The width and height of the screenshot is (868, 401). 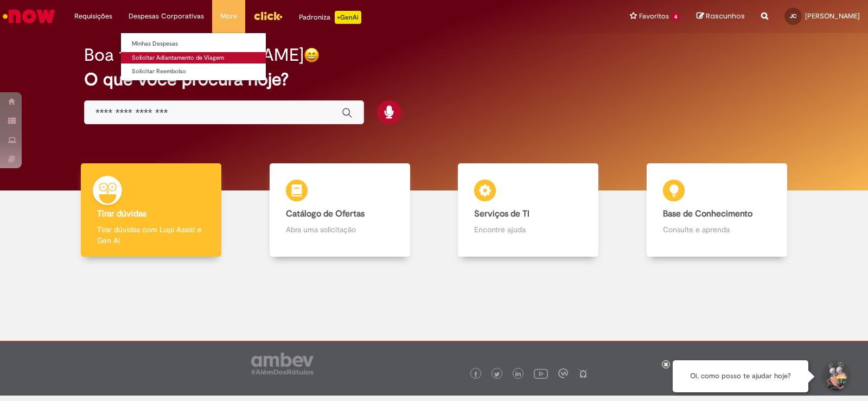 What do you see at coordinates (725, 15) in the screenshot?
I see `span: Rascunhos` at bounding box center [725, 15].